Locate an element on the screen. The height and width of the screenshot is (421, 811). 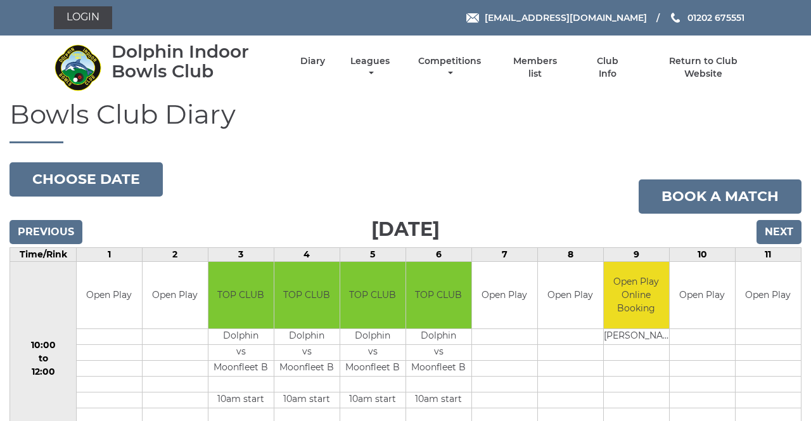
td: 11 is located at coordinates (768, 255).